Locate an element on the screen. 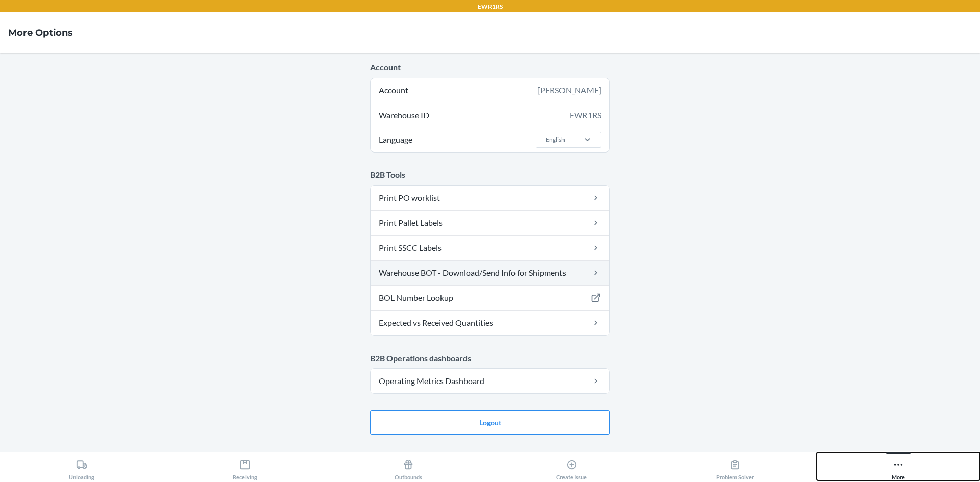 This screenshot has height=482, width=980. div: English is located at coordinates (555, 140).